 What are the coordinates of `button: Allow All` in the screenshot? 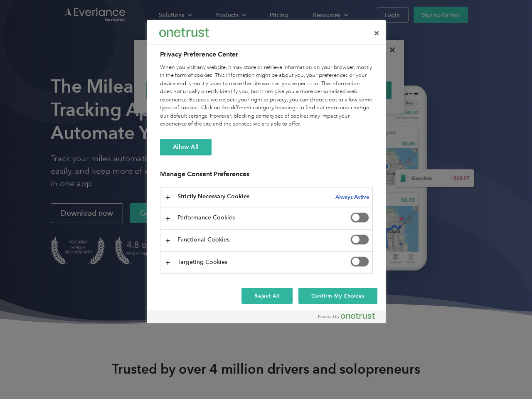 It's located at (186, 147).